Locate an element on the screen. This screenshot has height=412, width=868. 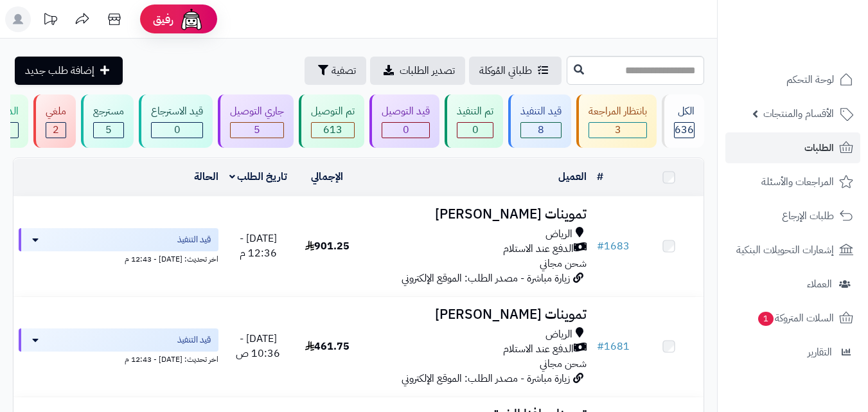
span: 1 is located at coordinates (766, 318).